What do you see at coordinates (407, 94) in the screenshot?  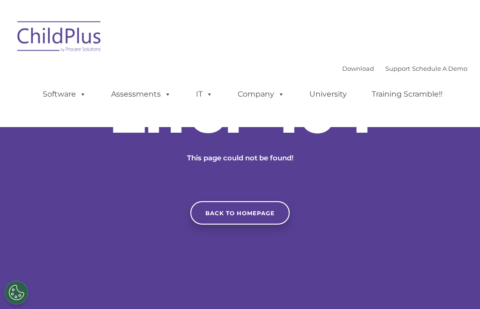 I see `a: Training Scramble!!` at bounding box center [407, 94].